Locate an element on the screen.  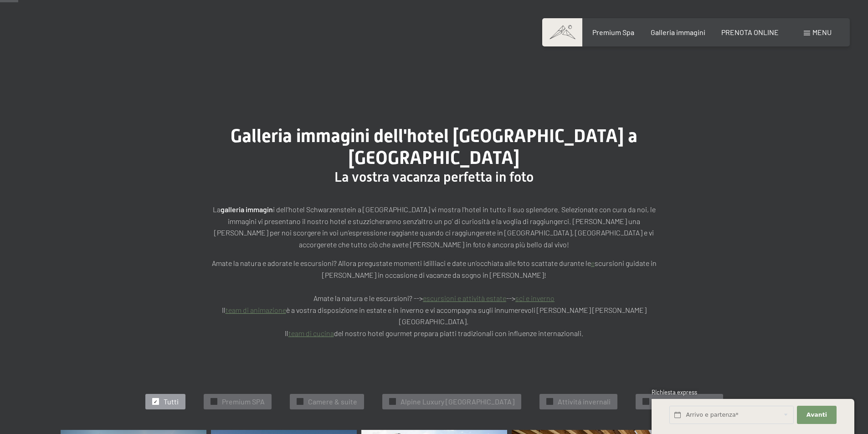
a: team di animazione is located at coordinates (255, 309).